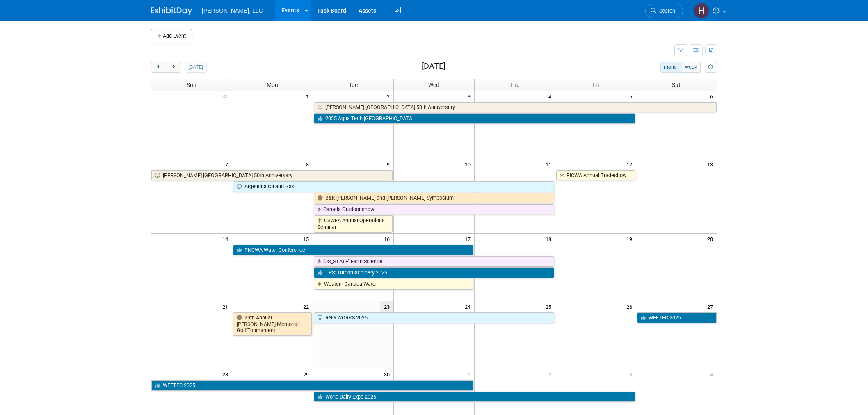 The image size is (868, 415). What do you see at coordinates (158, 68) in the screenshot?
I see `button: prev` at bounding box center [158, 68].